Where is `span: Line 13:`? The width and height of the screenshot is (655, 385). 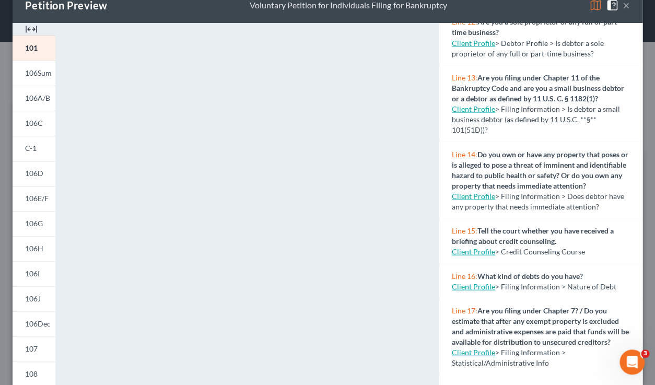
span: Line 13: is located at coordinates (465, 77).